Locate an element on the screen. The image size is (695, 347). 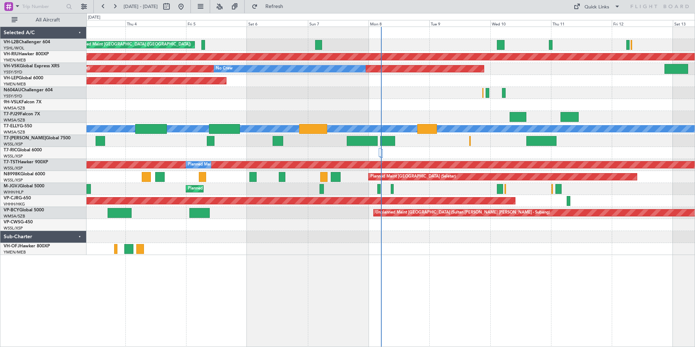
a: N604AUChallenger 604 is located at coordinates (28, 90).